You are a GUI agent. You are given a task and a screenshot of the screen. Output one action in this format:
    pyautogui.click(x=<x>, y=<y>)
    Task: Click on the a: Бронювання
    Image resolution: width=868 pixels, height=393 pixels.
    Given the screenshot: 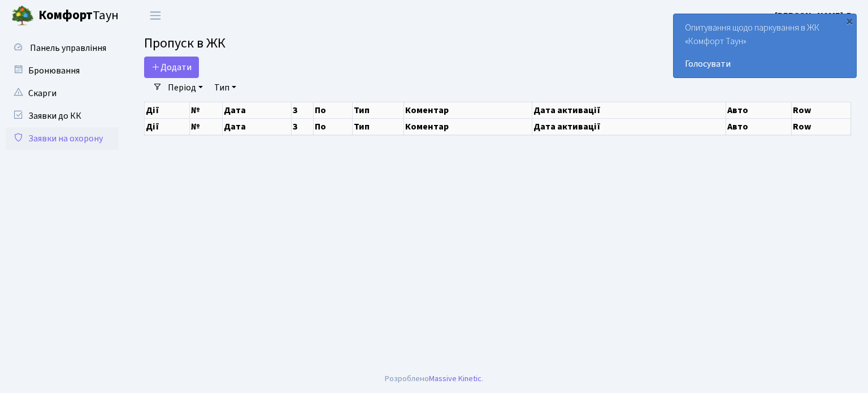 What is the action you would take?
    pyautogui.click(x=63, y=71)
    